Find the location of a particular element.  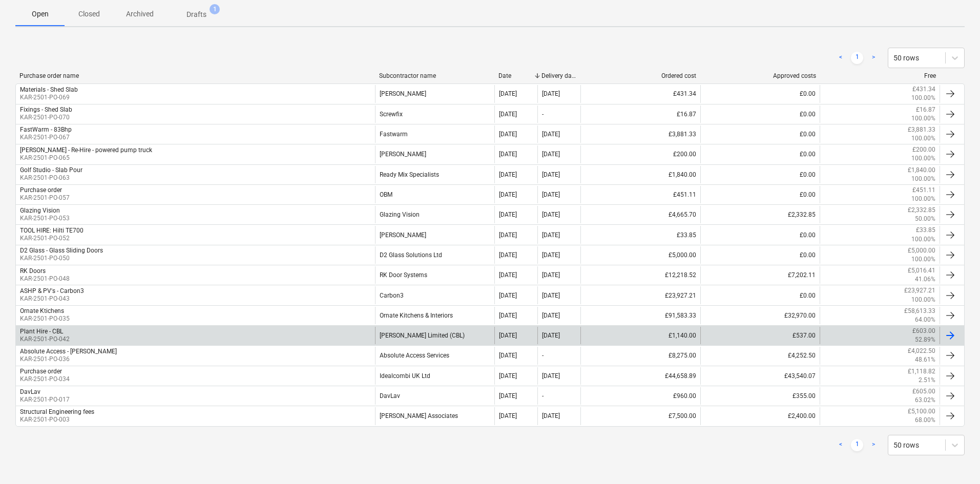

p: £58,613.33 is located at coordinates (919, 311).